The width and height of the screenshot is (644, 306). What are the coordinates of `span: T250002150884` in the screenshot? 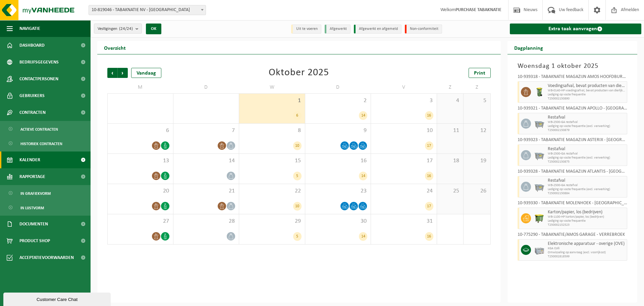 It's located at (587, 194).